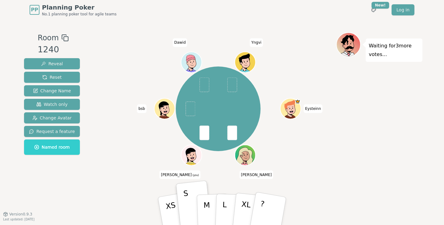 The width and height of the screenshot is (444, 225). I want to click on button: Reset, so click(52, 77).